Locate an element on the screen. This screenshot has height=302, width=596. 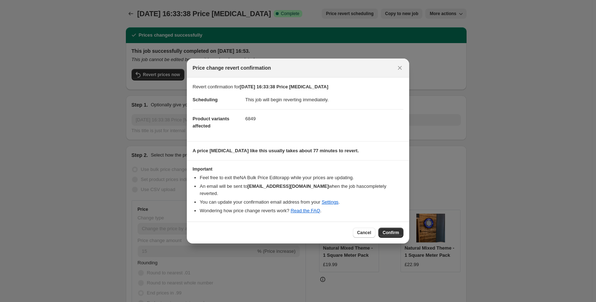
span: Scheduling is located at coordinates (205, 99).